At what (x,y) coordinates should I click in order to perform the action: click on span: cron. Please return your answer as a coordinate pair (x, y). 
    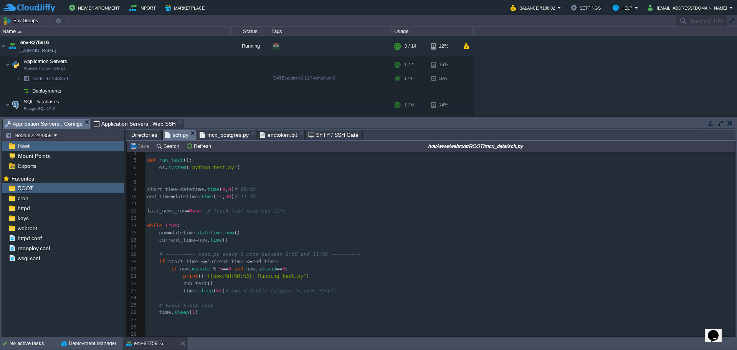
    Looking at the image, I should click on (23, 198).